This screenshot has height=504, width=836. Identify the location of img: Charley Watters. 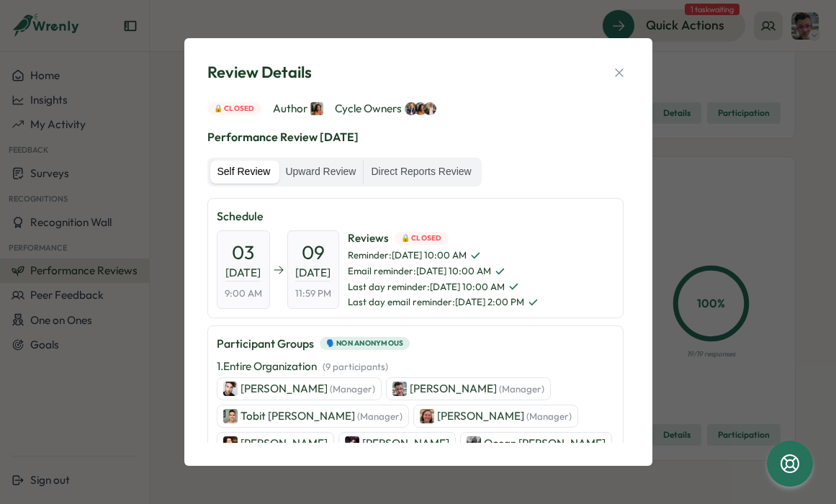
(427, 416).